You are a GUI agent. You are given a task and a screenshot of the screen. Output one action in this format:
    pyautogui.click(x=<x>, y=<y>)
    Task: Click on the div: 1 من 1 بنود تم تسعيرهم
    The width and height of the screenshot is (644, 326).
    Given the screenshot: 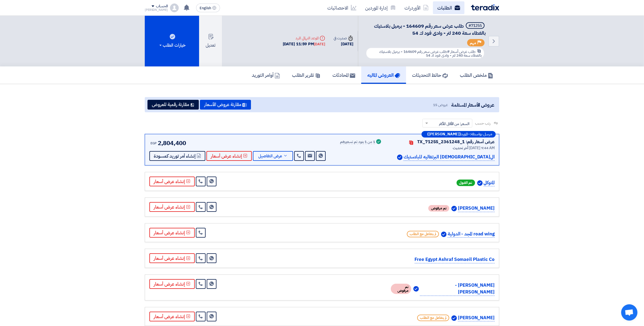 What is the action you would take?
    pyautogui.click(x=357, y=142)
    